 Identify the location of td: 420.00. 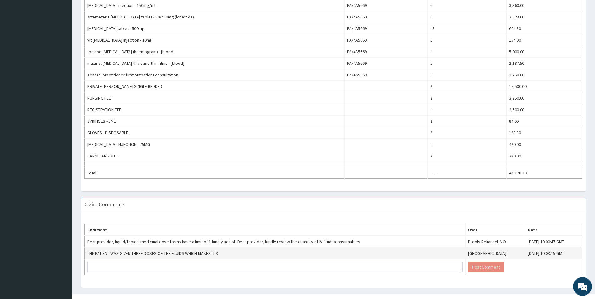
(544, 144).